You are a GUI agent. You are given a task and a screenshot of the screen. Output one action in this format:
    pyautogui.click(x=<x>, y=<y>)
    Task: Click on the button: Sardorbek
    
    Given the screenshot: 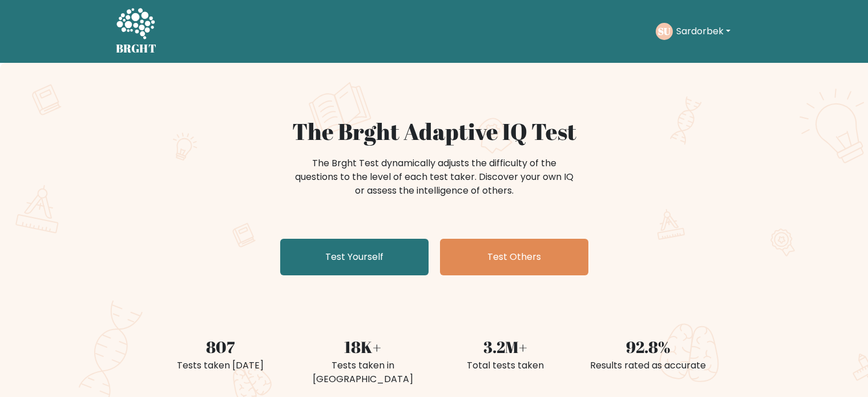 What is the action you would take?
    pyautogui.click(x=703, y=32)
    